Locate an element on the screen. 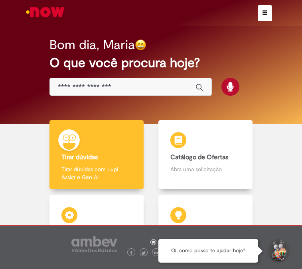 The height and width of the screenshot is (269, 302). img: logo_footer_linkedin.png is located at coordinates (156, 253).